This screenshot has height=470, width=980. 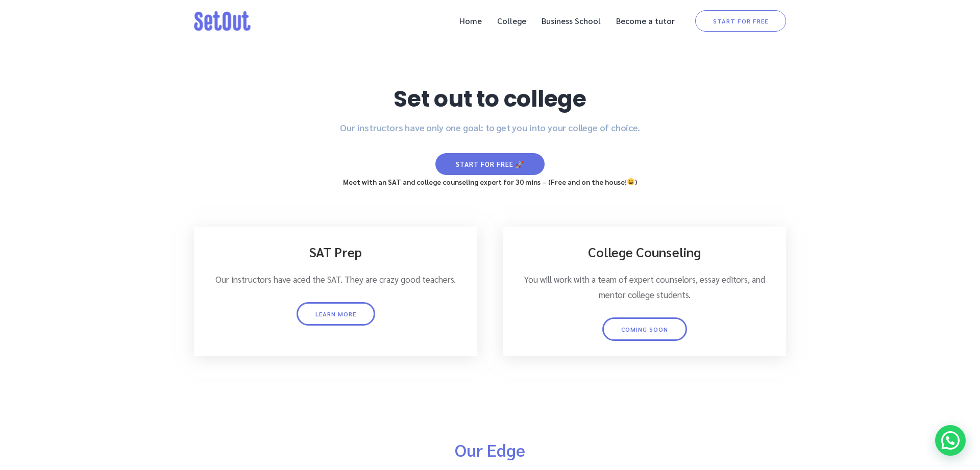 I want to click on a: Learn more, so click(x=336, y=314).